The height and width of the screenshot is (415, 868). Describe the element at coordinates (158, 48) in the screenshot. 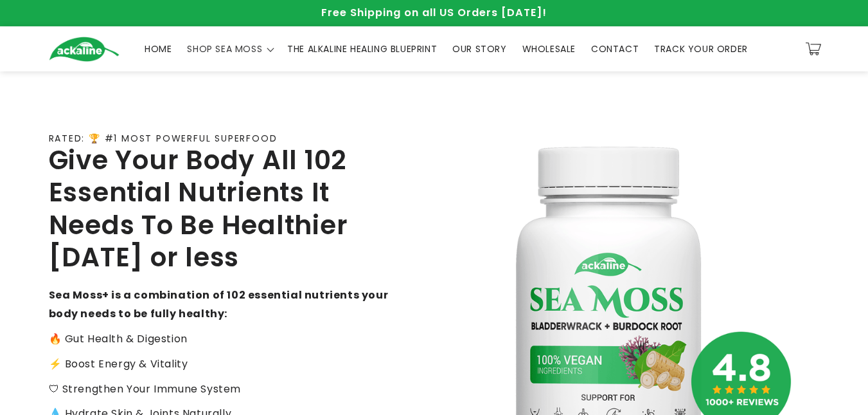

I see `a: HOME` at that location.